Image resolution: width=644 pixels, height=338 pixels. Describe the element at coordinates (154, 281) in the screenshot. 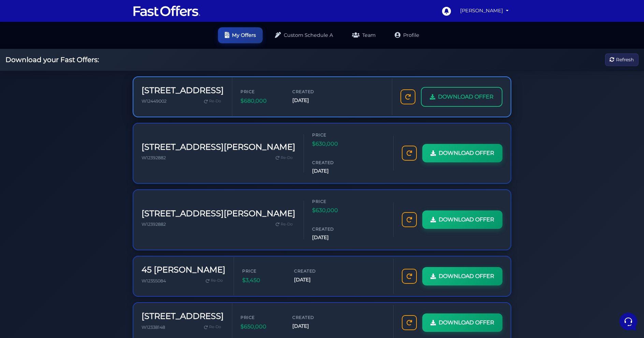

I see `span: W12355084` at that location.